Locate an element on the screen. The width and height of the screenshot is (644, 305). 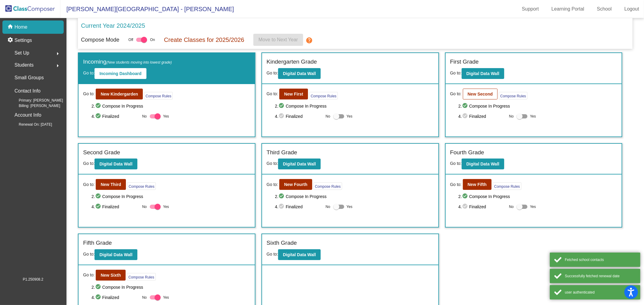
button: New Third is located at coordinates (111, 184).